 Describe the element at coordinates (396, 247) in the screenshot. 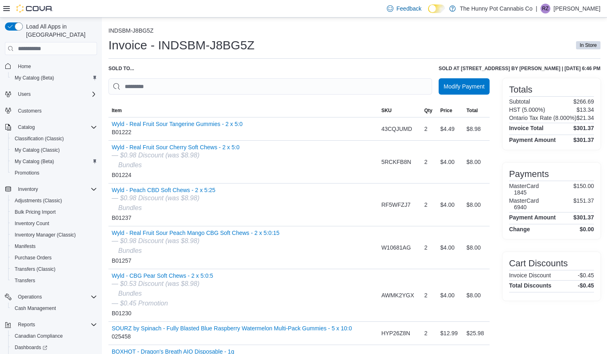

I see `span: W10681AG` at that location.